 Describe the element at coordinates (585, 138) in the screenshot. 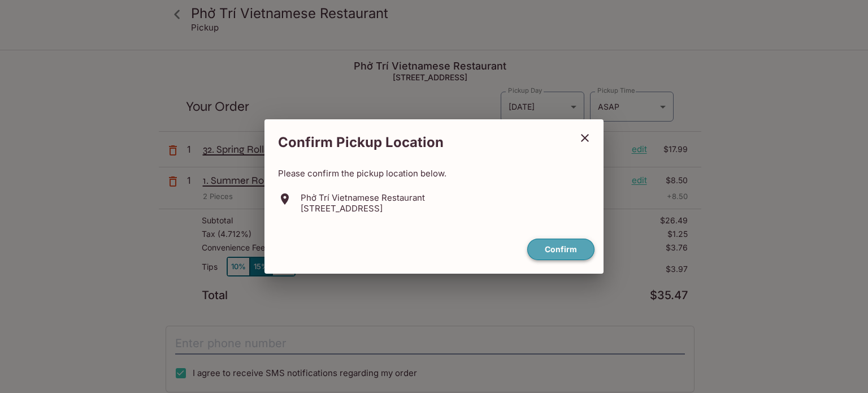

I see `button: close` at that location.